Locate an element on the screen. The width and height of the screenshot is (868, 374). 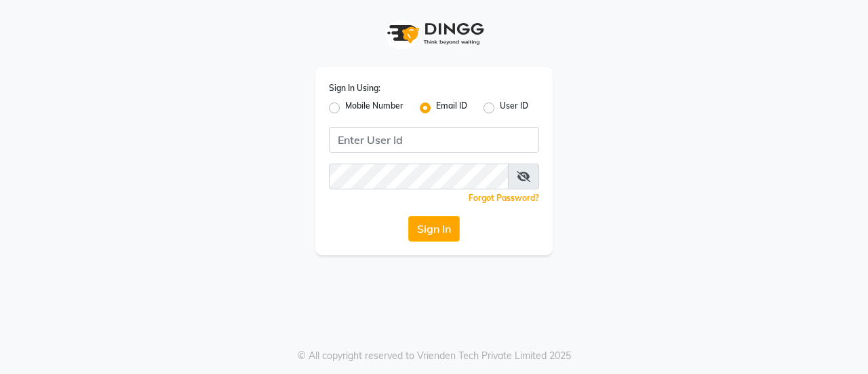
label: Email ID is located at coordinates (452, 108).